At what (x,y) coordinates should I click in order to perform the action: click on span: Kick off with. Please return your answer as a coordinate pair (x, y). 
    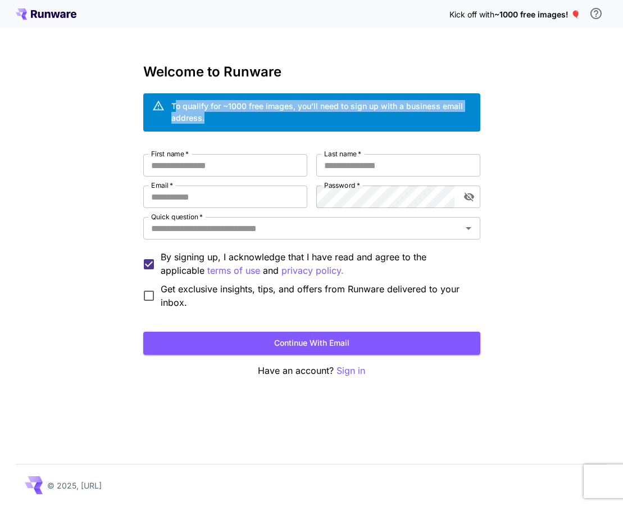
    Looking at the image, I should click on (472, 14).